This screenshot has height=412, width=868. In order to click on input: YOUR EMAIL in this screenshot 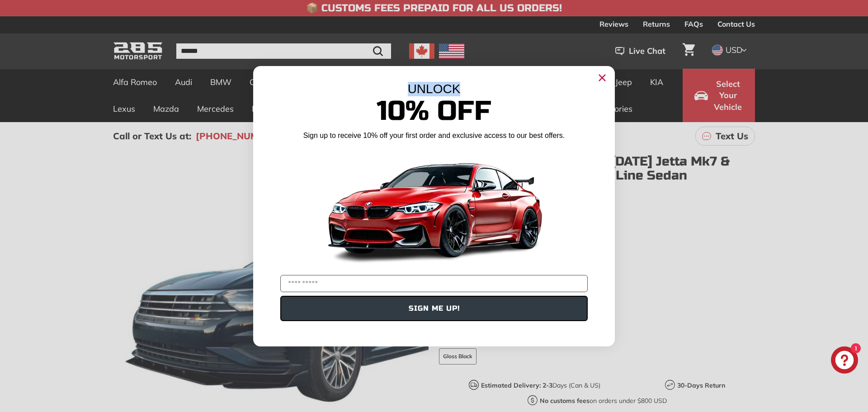, I will do `click(434, 283)`.